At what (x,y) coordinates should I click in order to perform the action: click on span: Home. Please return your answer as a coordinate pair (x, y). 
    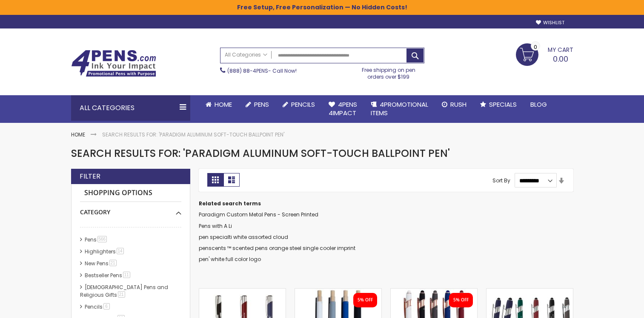
    Looking at the image, I should click on (223, 104).